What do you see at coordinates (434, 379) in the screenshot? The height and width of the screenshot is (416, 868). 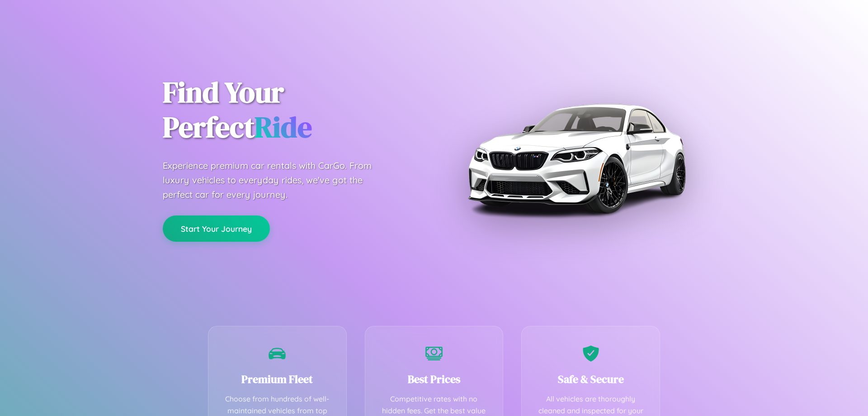 I see `h3: Best Prices` at bounding box center [434, 379].